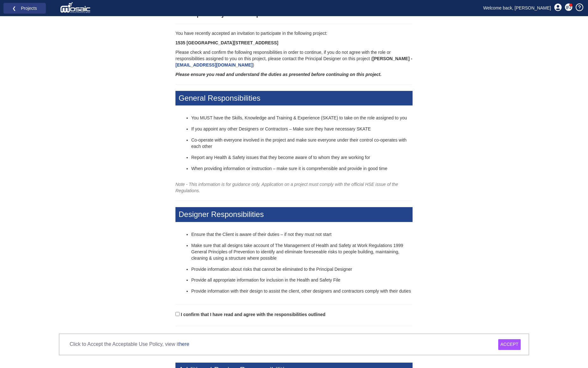 This screenshot has width=588, height=368. What do you see at coordinates (279, 74) in the screenshot?
I see `i: Please ensure you read and understand the duties as presented before continuing on this project.` at bounding box center [279, 74].